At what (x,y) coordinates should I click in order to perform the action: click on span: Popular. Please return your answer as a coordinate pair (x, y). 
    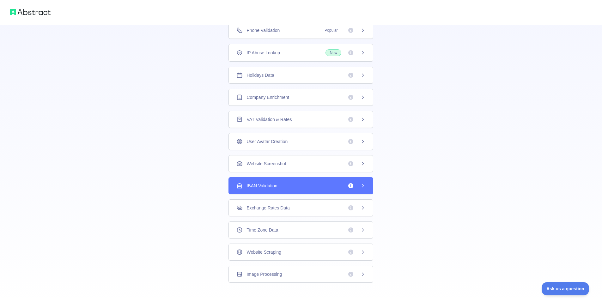
    Looking at the image, I should click on (331, 30).